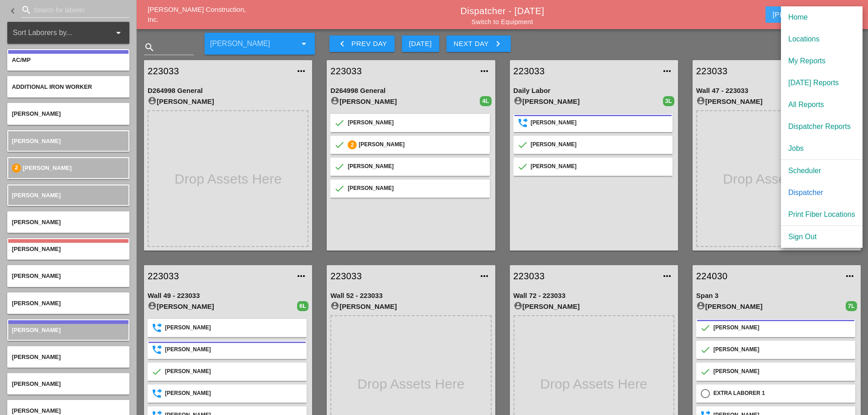 This screenshot has width=868, height=415. I want to click on div: Wall 72 - 223033, so click(594, 296).